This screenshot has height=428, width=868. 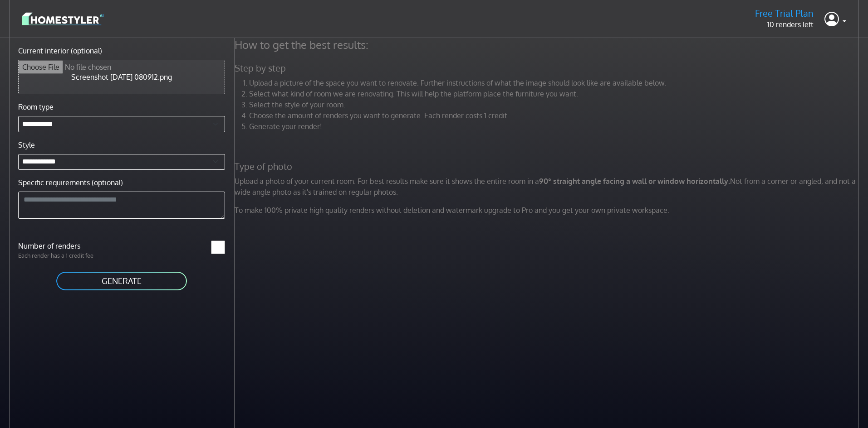 I want to click on li: Choose the amount of renders you want to generate. Each render costs 1 credit., so click(x=555, y=115).